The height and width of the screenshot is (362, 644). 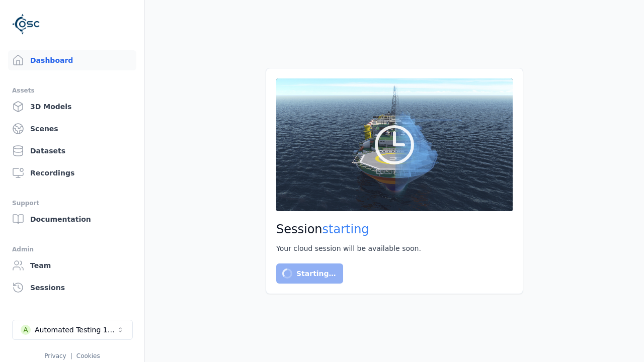 I want to click on div: Admin, so click(x=72, y=250).